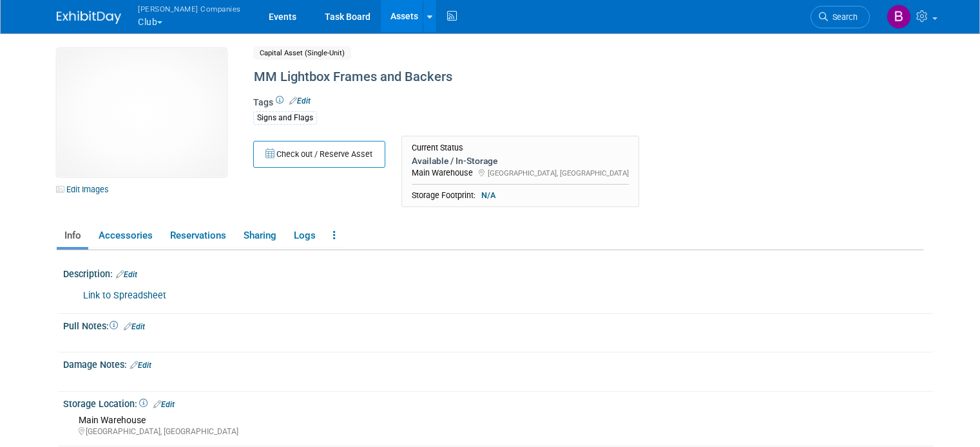 The image size is (980, 447). What do you see at coordinates (304, 236) in the screenshot?
I see `a: Logs` at bounding box center [304, 236].